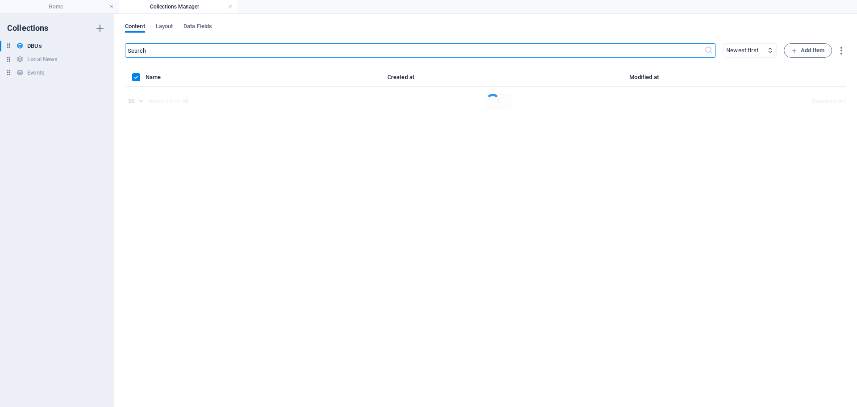  What do you see at coordinates (808, 50) in the screenshot?
I see `button: Add Item` at bounding box center [808, 50].